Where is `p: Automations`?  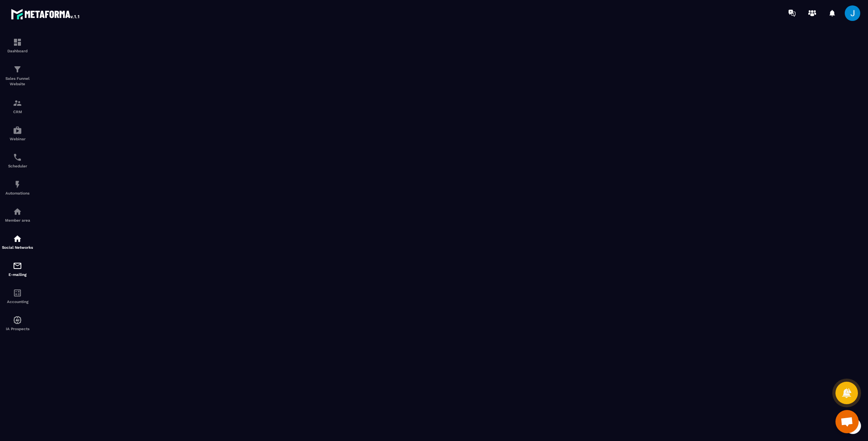
p: Automations is located at coordinates (17, 193).